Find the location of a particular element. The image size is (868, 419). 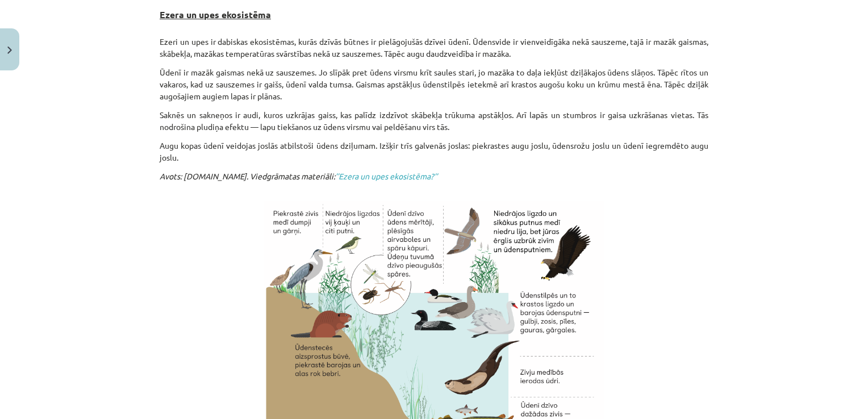

img: icon-close-lesson-0947bae3869378f0d4975bcd49f059093ad1ed9edebbc8119c70593378902aed.svg is located at coordinates (10, 50).